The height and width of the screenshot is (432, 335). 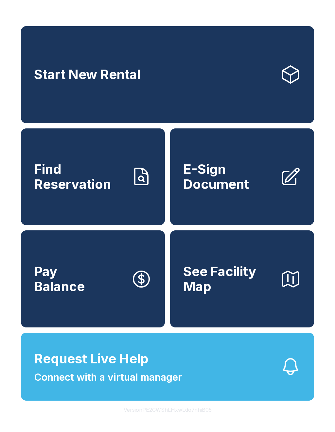 I want to click on span: See Facility Map, so click(x=229, y=279).